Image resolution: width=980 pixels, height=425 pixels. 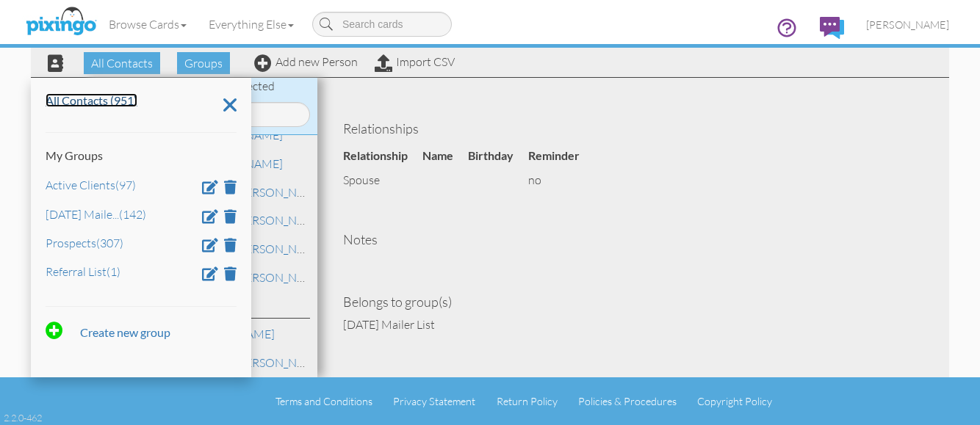 What do you see at coordinates (445, 156) in the screenshot?
I see `th: Name` at bounding box center [445, 156].